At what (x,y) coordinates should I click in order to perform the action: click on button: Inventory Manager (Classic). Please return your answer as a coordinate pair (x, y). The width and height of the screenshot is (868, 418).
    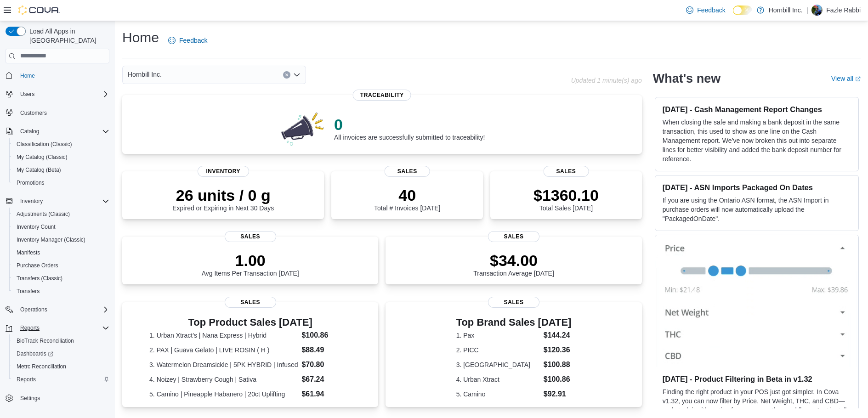
    Looking at the image, I should click on (61, 240).